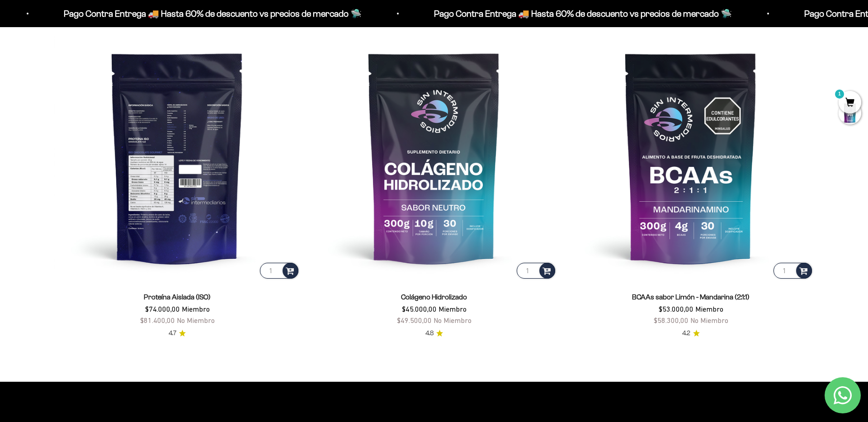  I want to click on a: 1, so click(850, 103).